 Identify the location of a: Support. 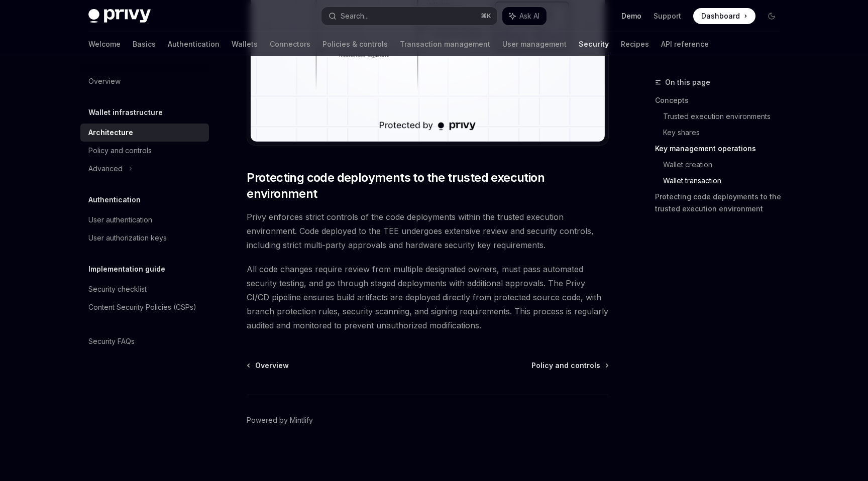
(667, 16).